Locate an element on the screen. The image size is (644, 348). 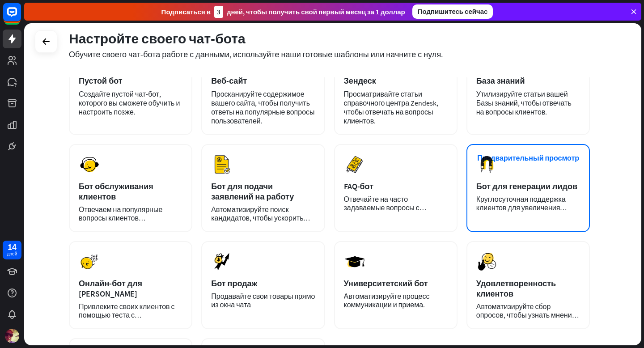
font: Отвечаем на популярные вопросы клиентов круглосуточно. is located at coordinates (120, 218).